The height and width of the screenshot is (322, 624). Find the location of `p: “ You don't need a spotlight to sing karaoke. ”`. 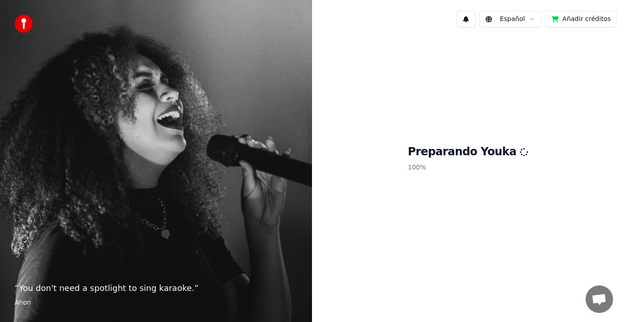

p: “ You don't need a spotlight to sing karaoke. ” is located at coordinates (156, 288).